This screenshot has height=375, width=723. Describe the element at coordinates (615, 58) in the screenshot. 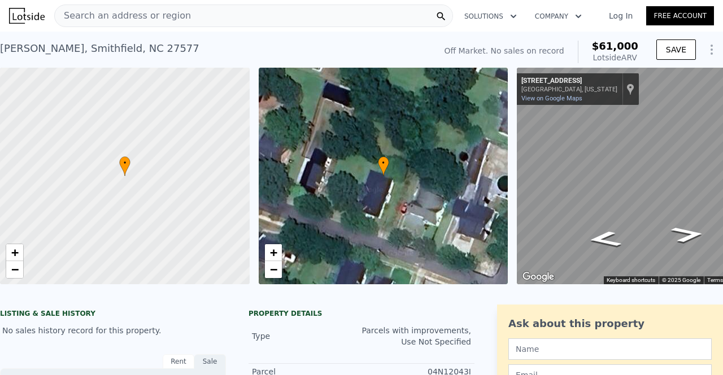

I see `div: Lotside ARV` at that location.